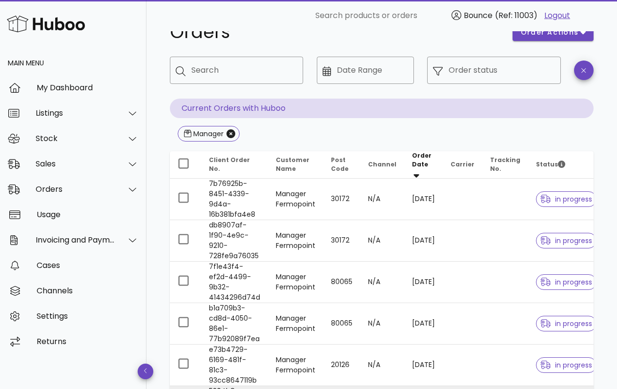 Image resolution: width=617 pixels, height=389 pixels. What do you see at coordinates (342, 365) in the screenshot?
I see `td: 20126` at bounding box center [342, 365].